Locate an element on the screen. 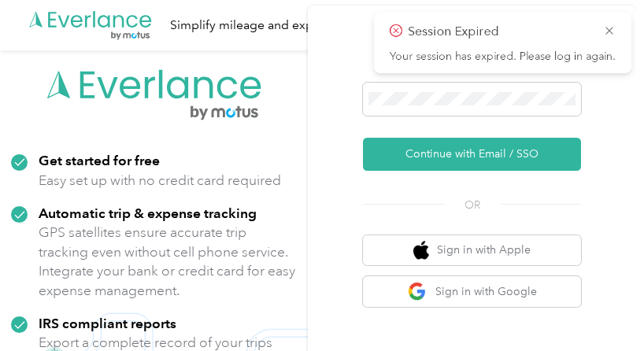 The width and height of the screenshot is (644, 351). p: Your session has expired. Please log in again. is located at coordinates (502, 57).